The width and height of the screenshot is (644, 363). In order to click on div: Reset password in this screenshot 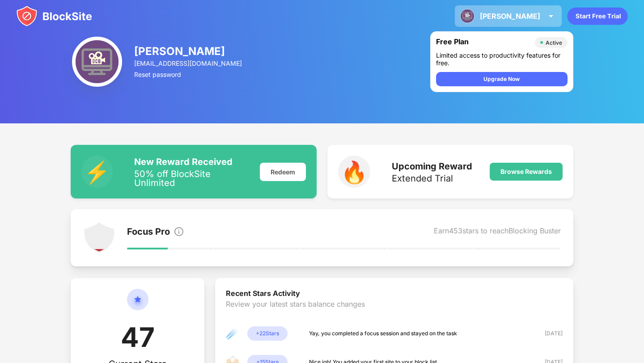, I will do `click(189, 74)`.